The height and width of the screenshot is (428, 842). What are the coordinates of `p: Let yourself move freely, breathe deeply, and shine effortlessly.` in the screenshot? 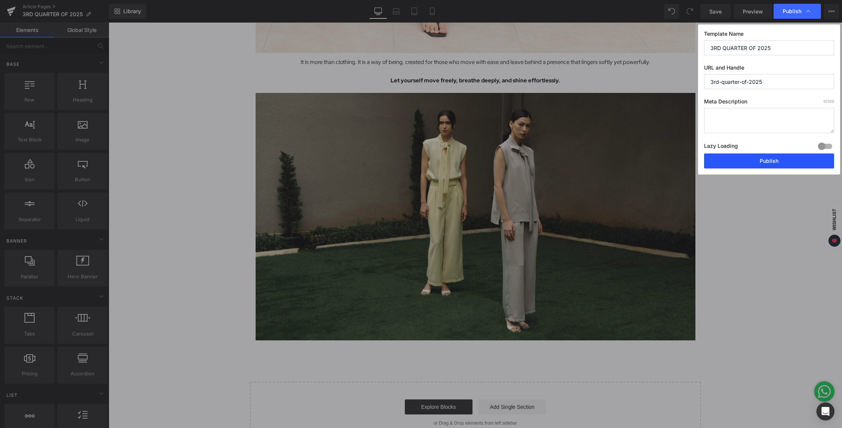 It's located at (367, 58).